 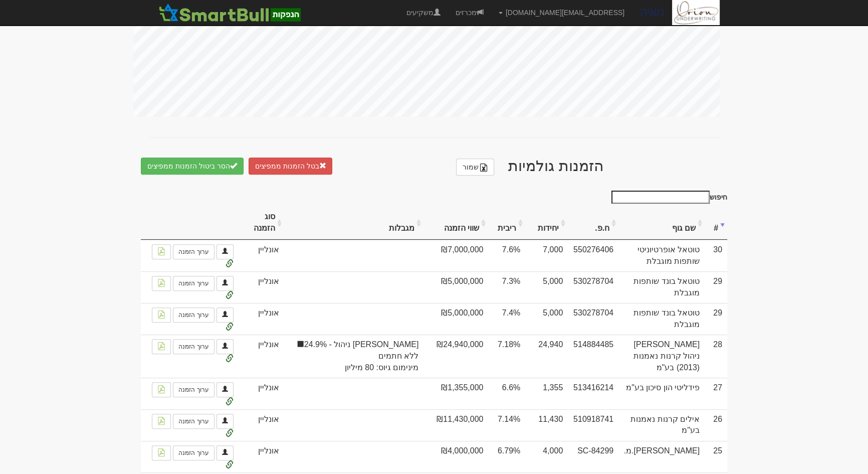 What do you see at coordinates (593, 456) in the screenshot?
I see `td: SC-84299` at bounding box center [593, 456].